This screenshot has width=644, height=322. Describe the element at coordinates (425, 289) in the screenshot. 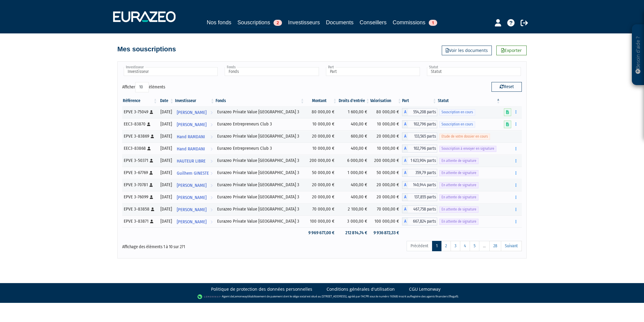

I see `a: CGU Lemonway` at that location.